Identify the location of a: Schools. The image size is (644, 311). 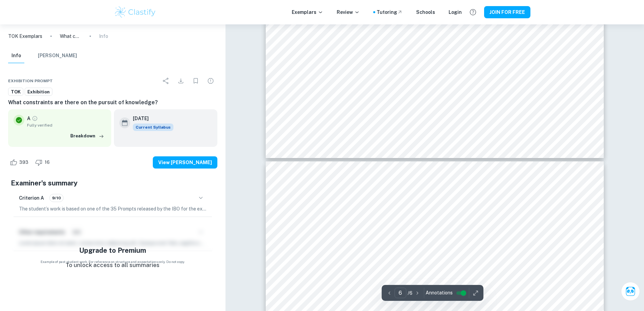
(426, 12).